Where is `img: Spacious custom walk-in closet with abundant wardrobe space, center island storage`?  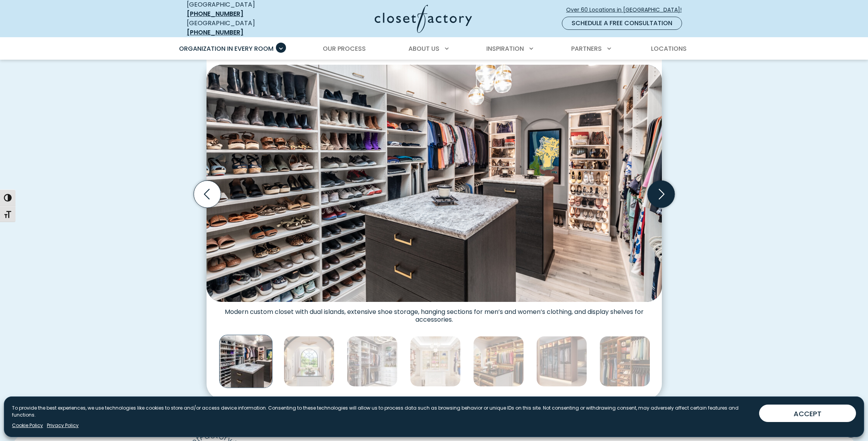
img: Spacious custom walk-in closet with abundant wardrobe space, center island storage is located at coordinates (309, 361).